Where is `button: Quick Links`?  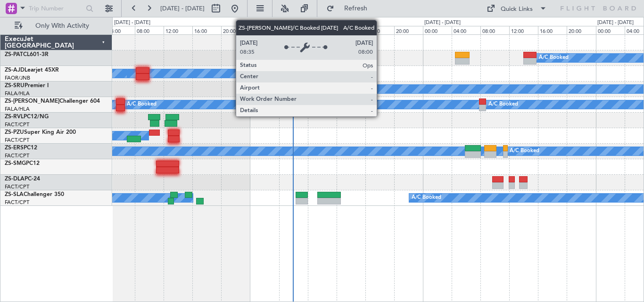
button: Quick Links is located at coordinates (516, 8).